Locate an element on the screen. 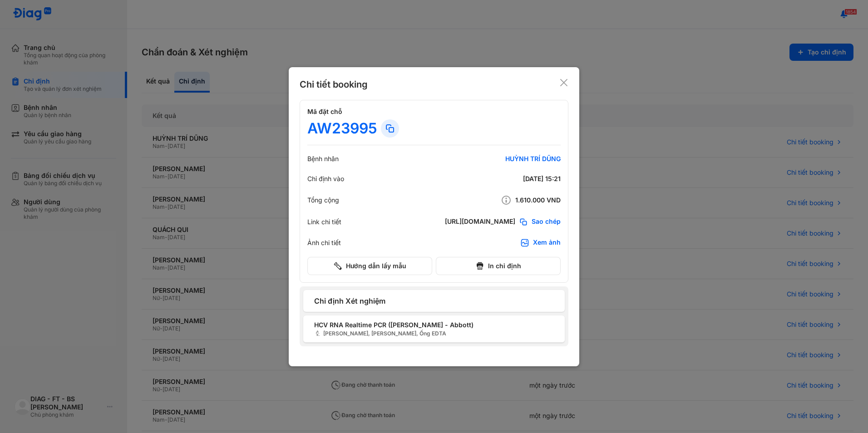 The image size is (868, 433). div: Link chi tiết is located at coordinates (324, 222).